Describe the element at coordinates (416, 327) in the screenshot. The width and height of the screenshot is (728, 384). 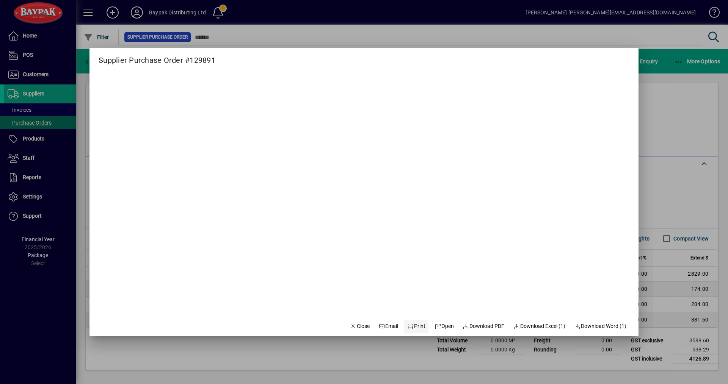
I see `button: Print` at that location.